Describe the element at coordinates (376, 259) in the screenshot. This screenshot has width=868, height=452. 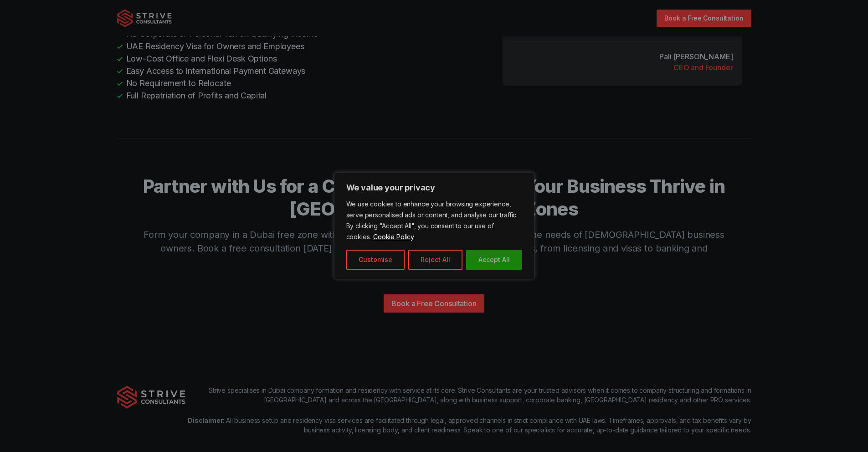
I see `button: Customise` at that location.